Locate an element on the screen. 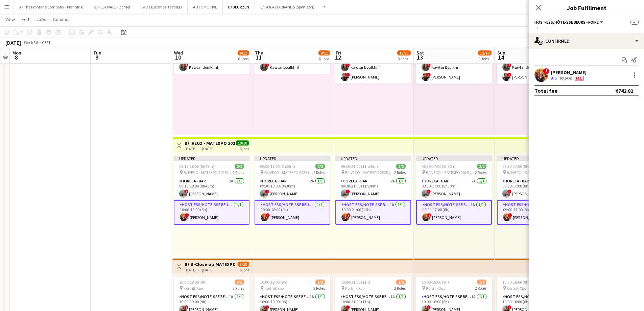  span: Edit is located at coordinates (25, 19).